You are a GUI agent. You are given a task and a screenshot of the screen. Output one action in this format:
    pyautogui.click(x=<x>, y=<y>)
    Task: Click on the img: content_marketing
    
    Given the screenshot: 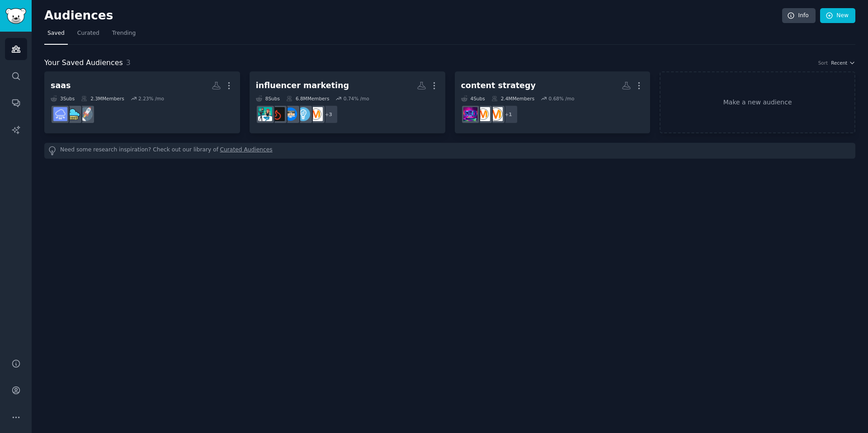 What is the action you would take?
    pyautogui.click(x=496, y=114)
    